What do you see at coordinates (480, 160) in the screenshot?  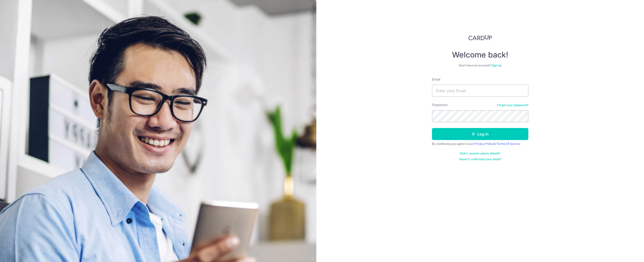 I see `a: Haven't confirmed your email?` at bounding box center [480, 160].